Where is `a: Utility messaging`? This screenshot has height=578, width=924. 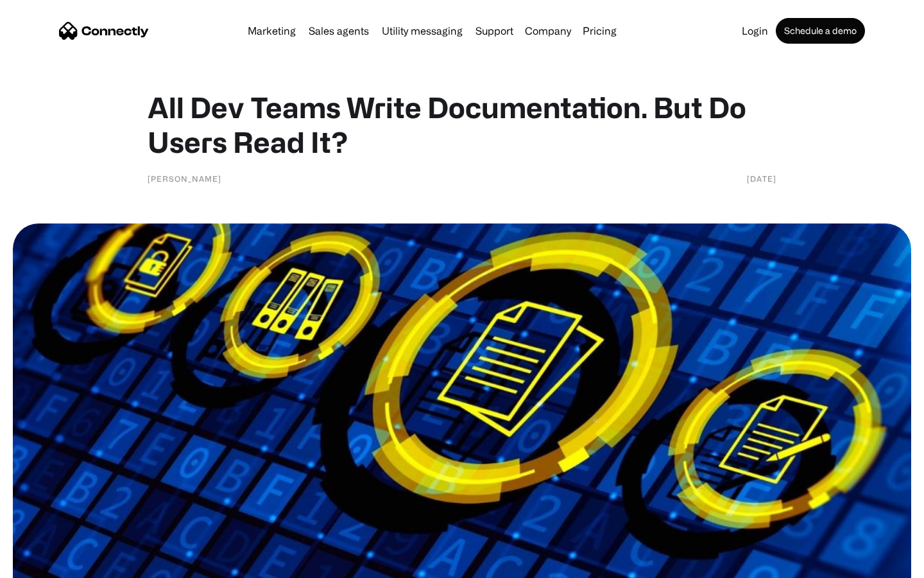
a: Utility messaging is located at coordinates (422, 31).